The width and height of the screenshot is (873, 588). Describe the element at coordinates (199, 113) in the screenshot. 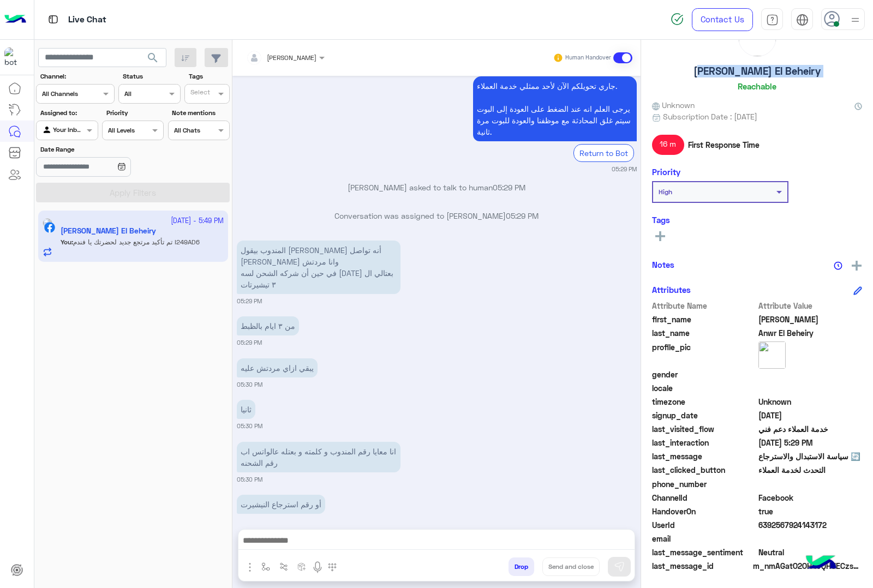

I see `label: Note mentions` at that location.